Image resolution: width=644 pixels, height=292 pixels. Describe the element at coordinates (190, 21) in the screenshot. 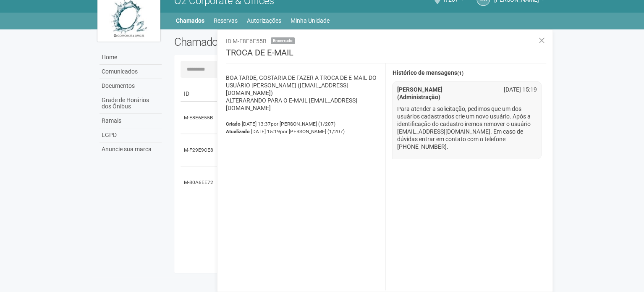

I see `a: Chamados` at that location.